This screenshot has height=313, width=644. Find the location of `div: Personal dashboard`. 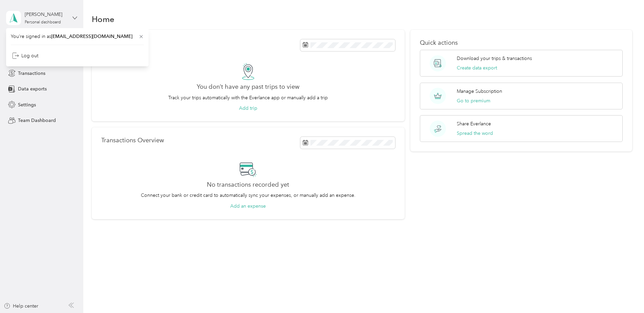

div: Personal dashboard is located at coordinates (42, 22).